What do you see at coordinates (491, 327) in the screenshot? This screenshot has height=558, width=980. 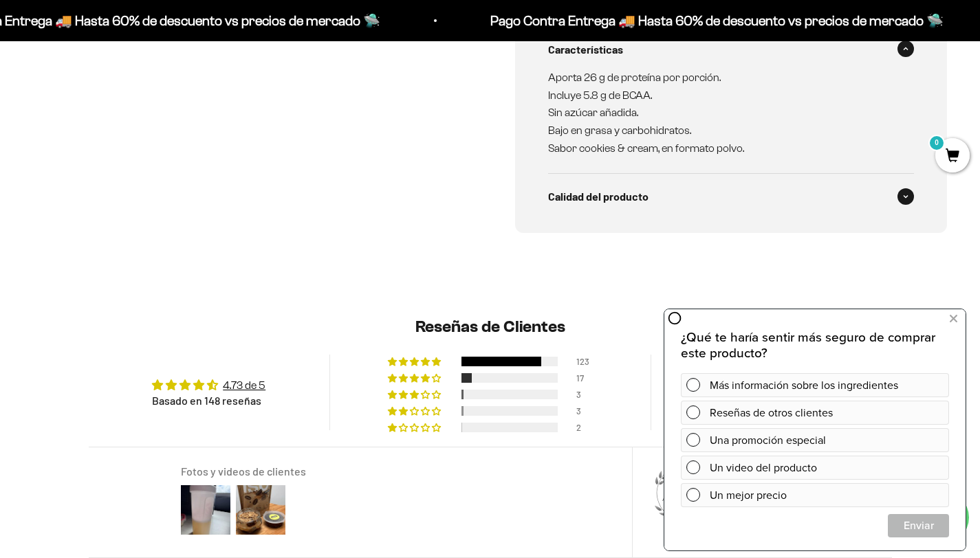 I see `h2: Reseñas de Clientes` at bounding box center [491, 327].